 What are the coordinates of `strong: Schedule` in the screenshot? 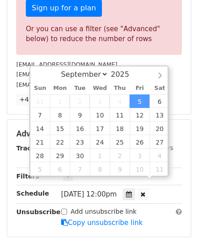 It's located at (33, 194).